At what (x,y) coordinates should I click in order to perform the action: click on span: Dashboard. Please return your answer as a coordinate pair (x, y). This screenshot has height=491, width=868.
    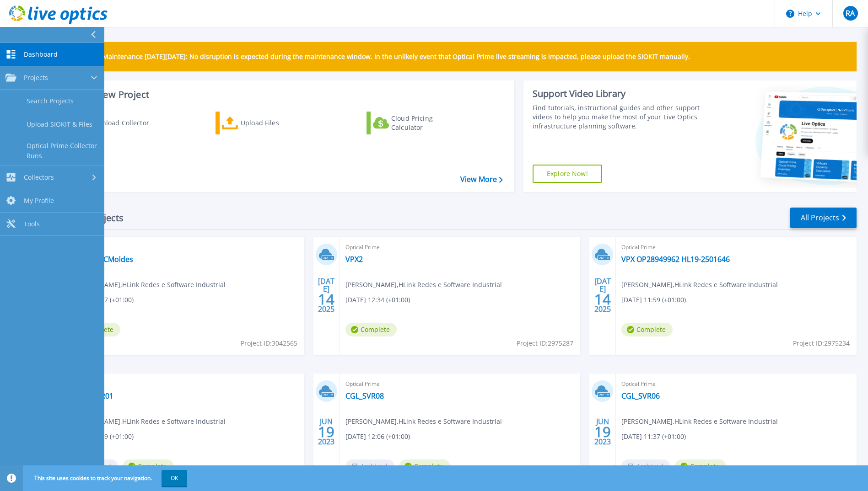
    Looking at the image, I should click on (41, 54).